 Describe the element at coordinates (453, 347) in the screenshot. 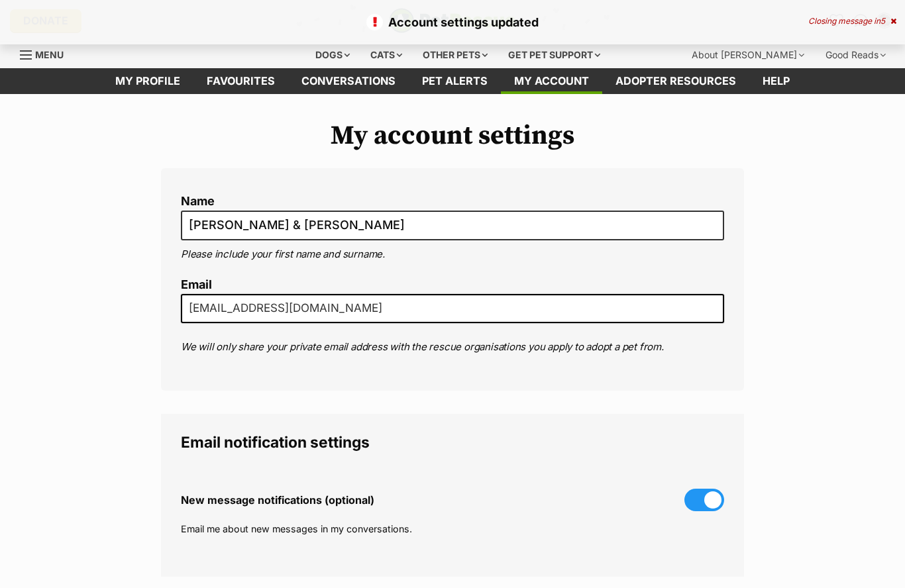

I see `p: We will only share your private email address with the rescue organisations you apply to adopt a ...` at that location.